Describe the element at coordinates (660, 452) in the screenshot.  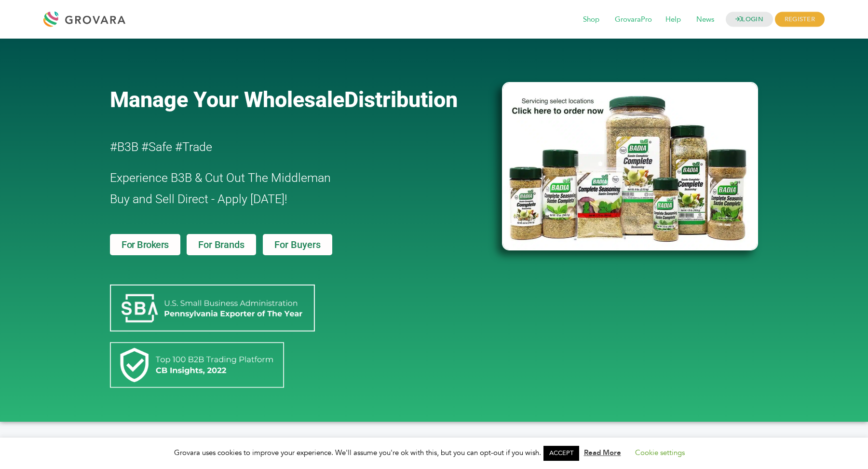
I see `a: Cookie settings` at that location.